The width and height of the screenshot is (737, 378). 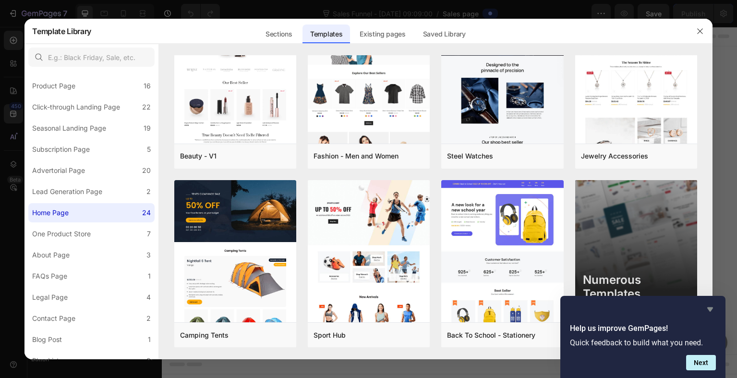 I want to click on p: Quick feedback to build what you need., so click(x=643, y=342).